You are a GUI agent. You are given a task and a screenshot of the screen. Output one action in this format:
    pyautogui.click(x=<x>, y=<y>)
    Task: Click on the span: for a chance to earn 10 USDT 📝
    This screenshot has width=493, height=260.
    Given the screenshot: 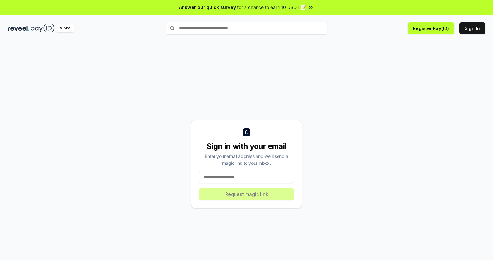 What is the action you would take?
    pyautogui.click(x=272, y=7)
    